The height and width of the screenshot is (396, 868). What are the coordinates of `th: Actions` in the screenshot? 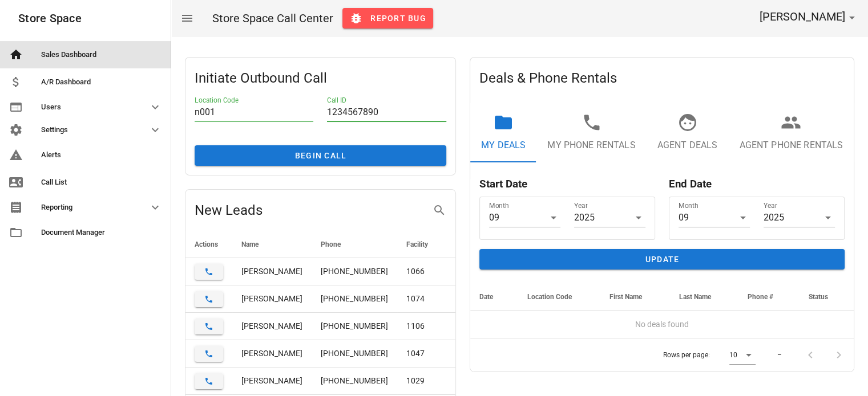 It's located at (209, 245).